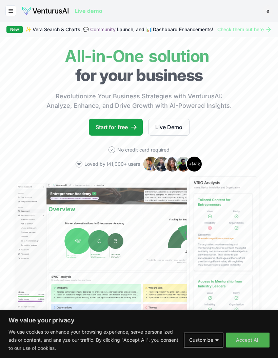 The width and height of the screenshot is (278, 358). What do you see at coordinates (103, 29) in the screenshot?
I see `a: Community` at bounding box center [103, 29].